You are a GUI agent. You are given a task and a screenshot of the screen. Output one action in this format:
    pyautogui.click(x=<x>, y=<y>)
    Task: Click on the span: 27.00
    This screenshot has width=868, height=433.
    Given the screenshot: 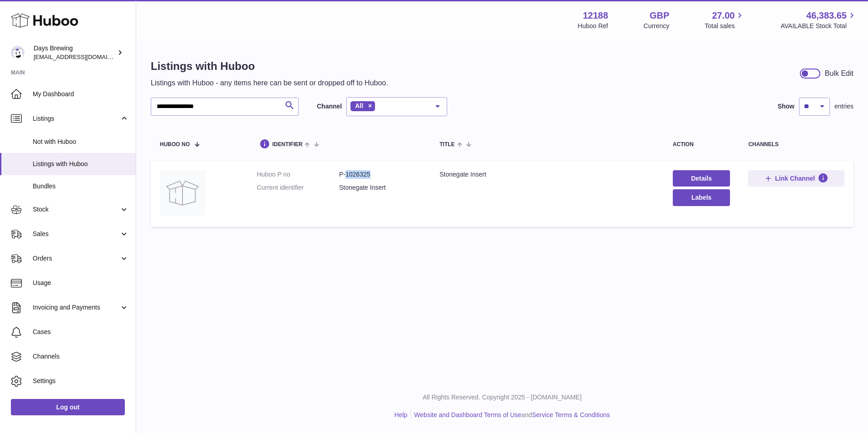 What is the action you would take?
    pyautogui.click(x=723, y=15)
    